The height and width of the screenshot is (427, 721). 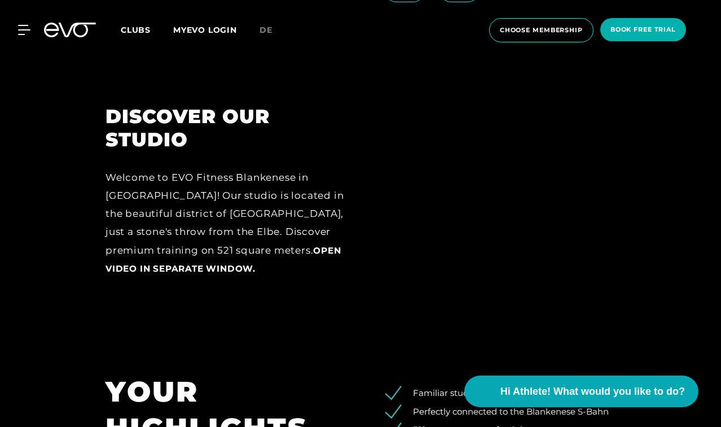 What do you see at coordinates (187, 128) in the screenshot?
I see `font: DISCOVER OUR STUDIO` at bounding box center [187, 128].